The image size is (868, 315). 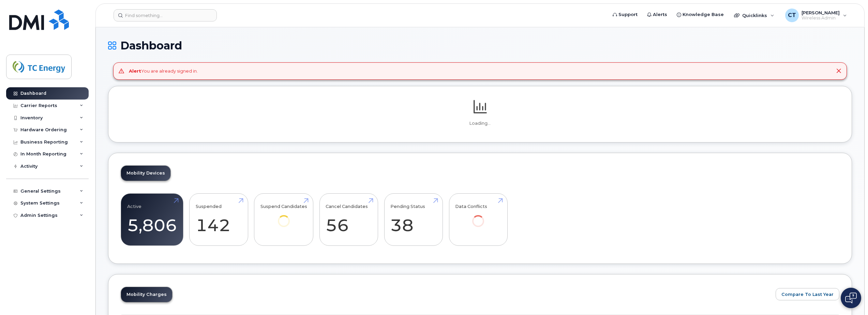 What do you see at coordinates (146, 294) in the screenshot?
I see `a: Mobility Charges` at bounding box center [146, 294].